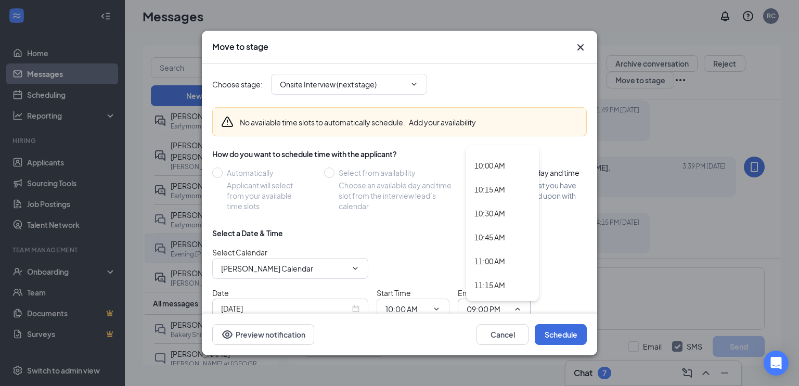 This screenshot has width=799, height=386. I want to click on button: Schedule, so click(561, 334).